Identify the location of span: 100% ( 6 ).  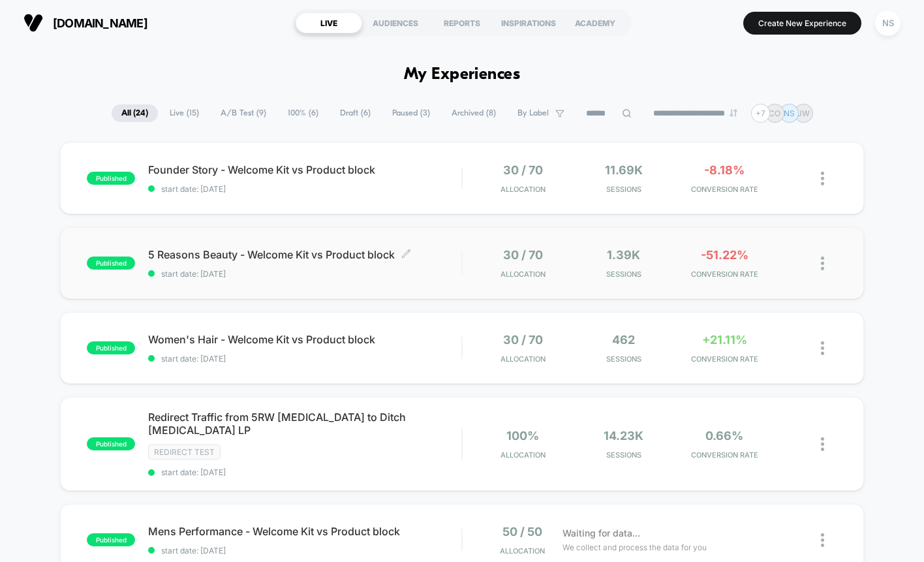
(303, 113).